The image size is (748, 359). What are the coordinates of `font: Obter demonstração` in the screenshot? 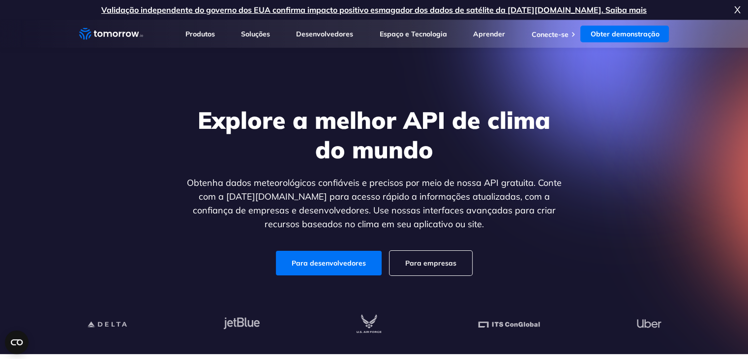 It's located at (624, 34).